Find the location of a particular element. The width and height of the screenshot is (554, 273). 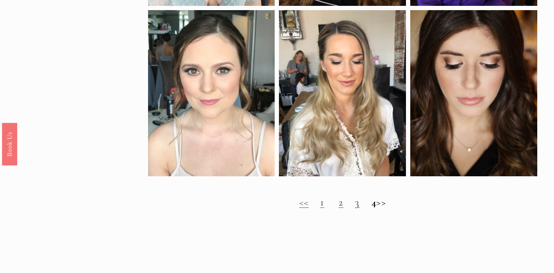

strong: 4 is located at coordinates (373, 202).